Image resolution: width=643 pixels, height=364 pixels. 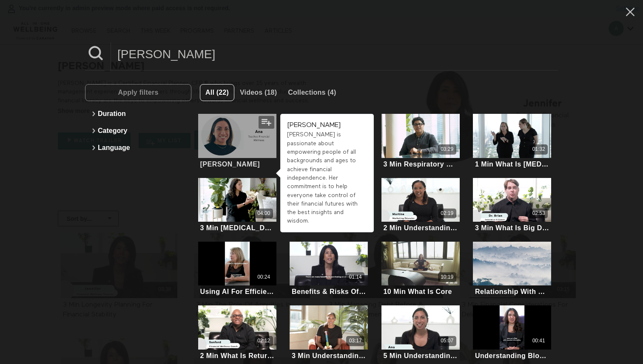 I want to click on span: Videos (18), so click(x=258, y=92).